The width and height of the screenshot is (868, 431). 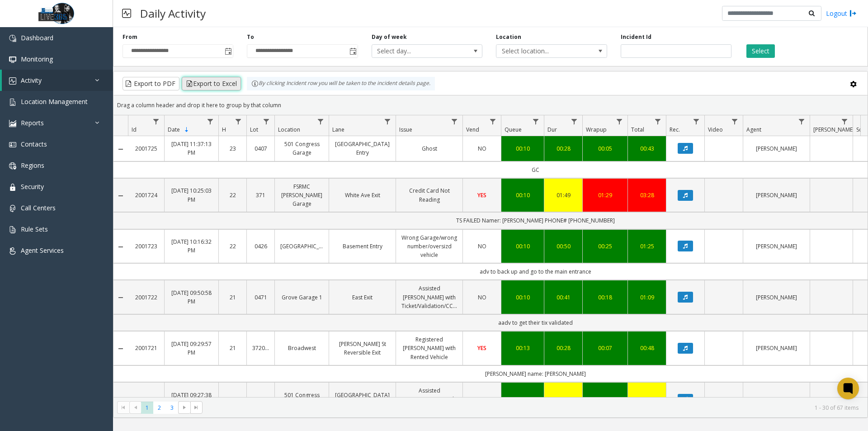 I want to click on span: Call Centers, so click(x=38, y=207).